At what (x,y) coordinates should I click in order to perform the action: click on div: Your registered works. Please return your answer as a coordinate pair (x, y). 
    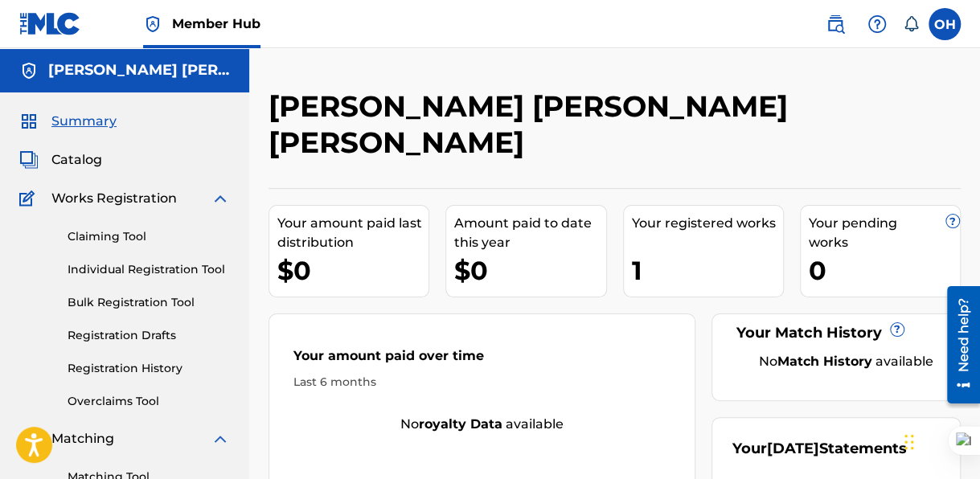
    Looking at the image, I should click on (707, 223).